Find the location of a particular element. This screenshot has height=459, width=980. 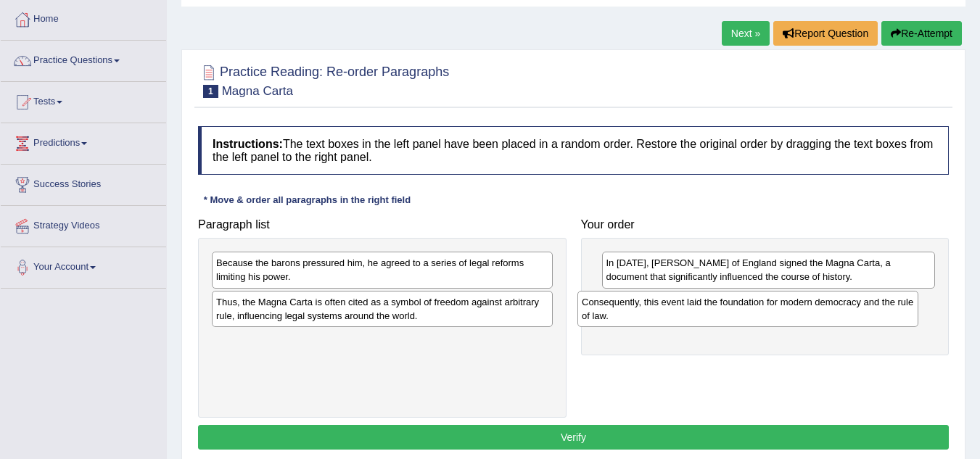

span: 1 is located at coordinates (210, 91).